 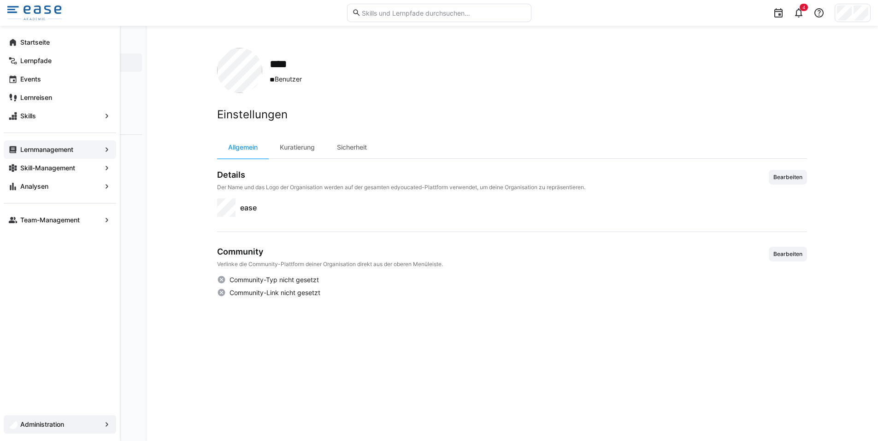 I want to click on p: Verlinke die Community-Plattform deiner Organisation direkt aus der oberen Menüleiste., so click(x=330, y=264).